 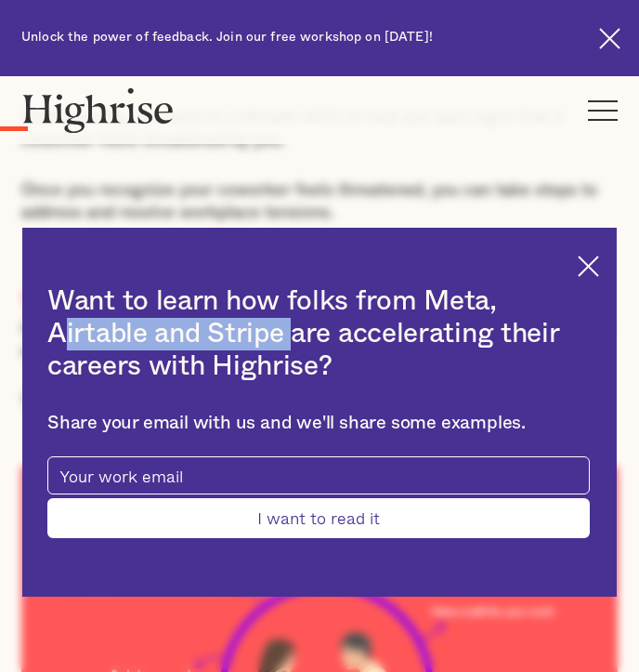 What do you see at coordinates (319, 424) in the screenshot?
I see `div: Share your email with us and we'll share some examples.` at bounding box center [319, 424].